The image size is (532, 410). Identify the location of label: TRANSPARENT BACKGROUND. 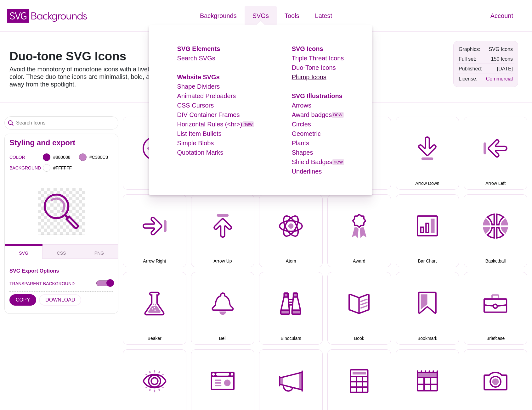
(42, 284).